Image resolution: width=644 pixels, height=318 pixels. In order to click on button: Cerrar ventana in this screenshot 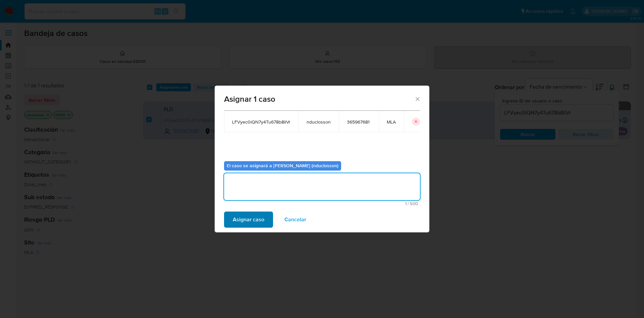, I will do `click(417, 99)`.